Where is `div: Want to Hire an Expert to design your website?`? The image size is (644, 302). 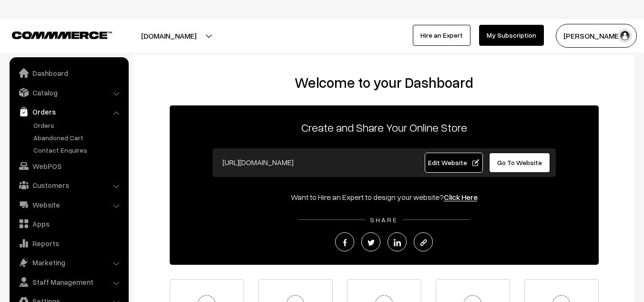
div: Want to Hire an Expert to design your website? is located at coordinates (384, 197).